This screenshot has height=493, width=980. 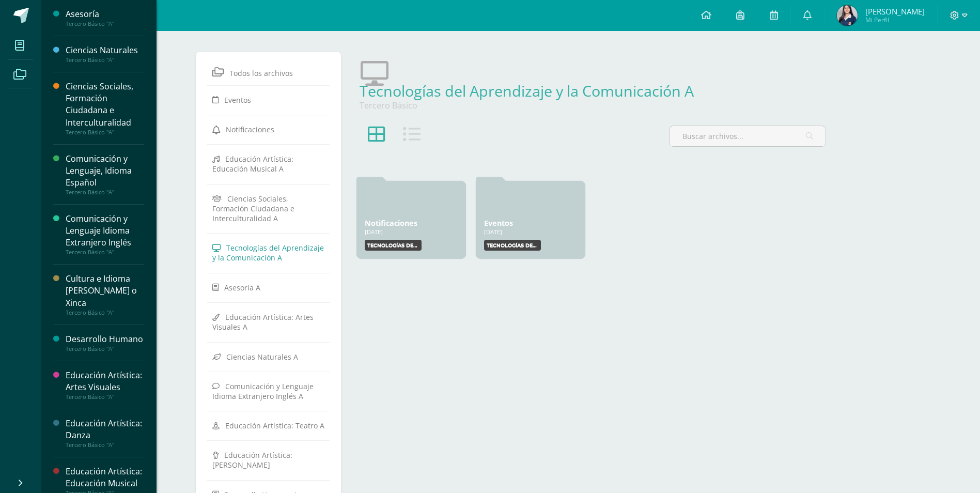 I want to click on div: Asesoría, so click(x=105, y=14).